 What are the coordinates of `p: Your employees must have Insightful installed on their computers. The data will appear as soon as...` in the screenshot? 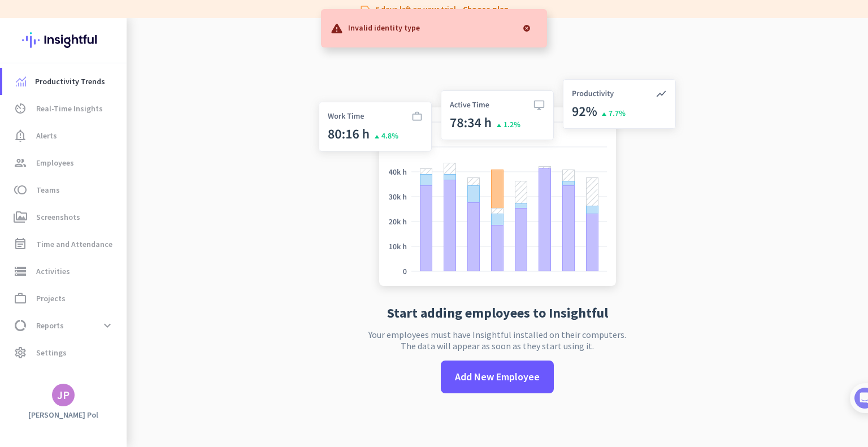 It's located at (497, 340).